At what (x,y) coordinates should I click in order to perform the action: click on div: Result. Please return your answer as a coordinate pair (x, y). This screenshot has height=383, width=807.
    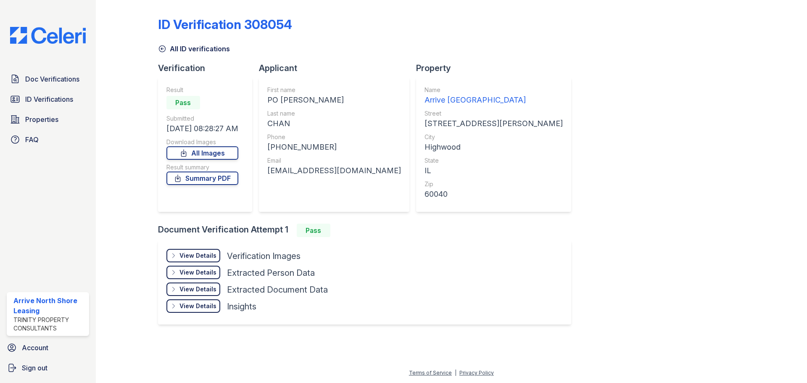
    Looking at the image, I should click on (202, 90).